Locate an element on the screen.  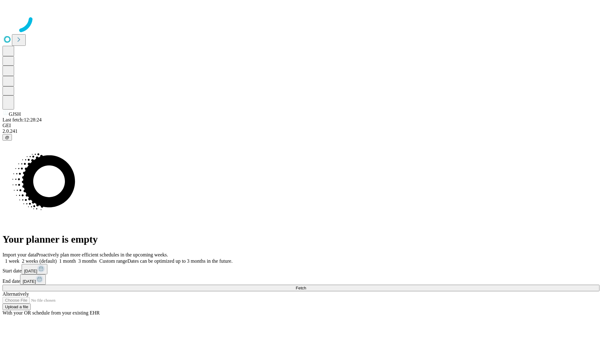
div: 2.0.241 is located at coordinates (301, 131).